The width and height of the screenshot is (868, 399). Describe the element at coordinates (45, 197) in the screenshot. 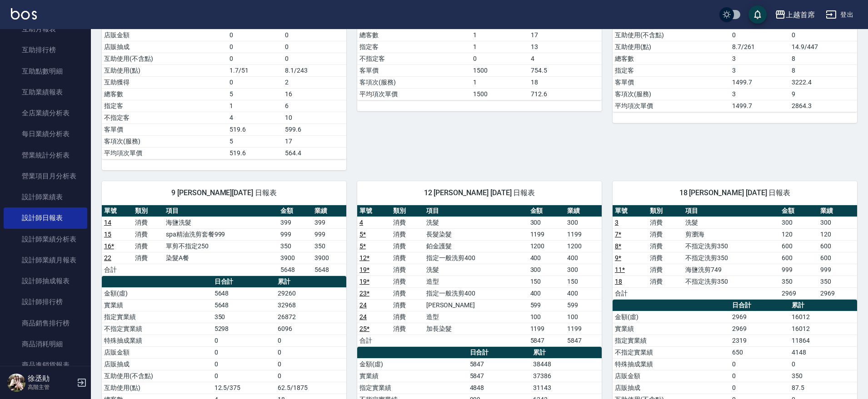

I see `a: 設計師業績表` at that location.